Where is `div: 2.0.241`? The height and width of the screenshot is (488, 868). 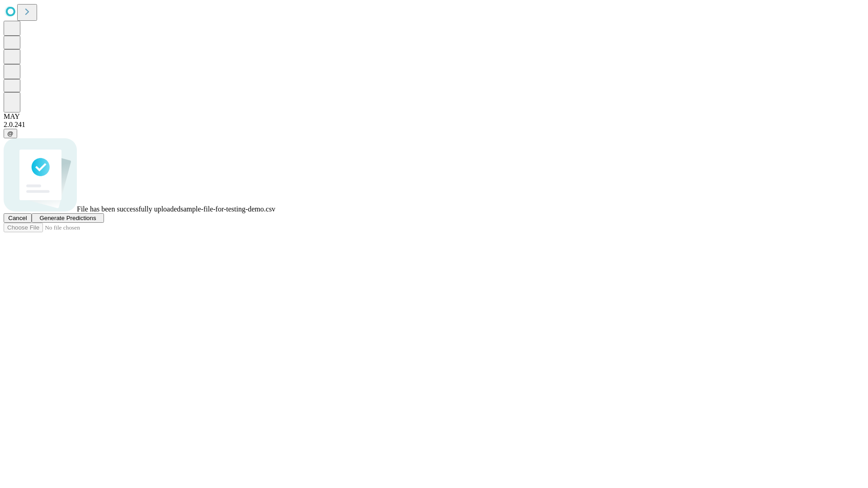
div: 2.0.241 is located at coordinates (434, 125).